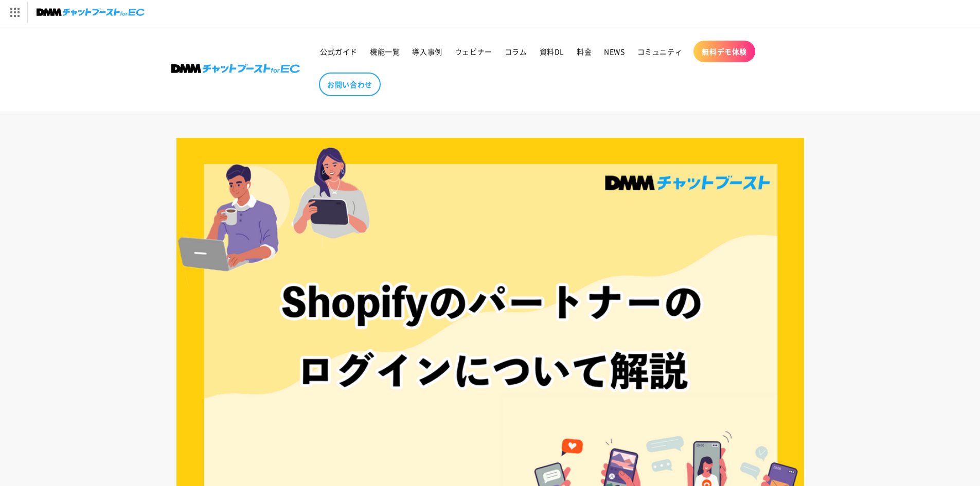 The height and width of the screenshot is (486, 980). What do you see at coordinates (15, 12) in the screenshot?
I see `img: サービス` at bounding box center [15, 12].